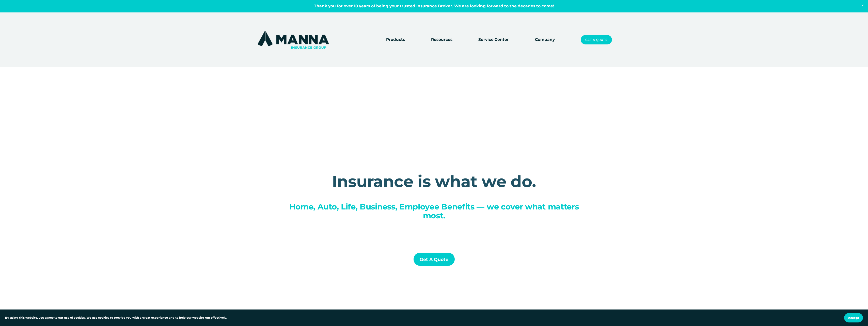 The image size is (868, 326). Describe the element at coordinates (293, 40) in the screenshot. I see `img: Manna Insurance Group` at that location.